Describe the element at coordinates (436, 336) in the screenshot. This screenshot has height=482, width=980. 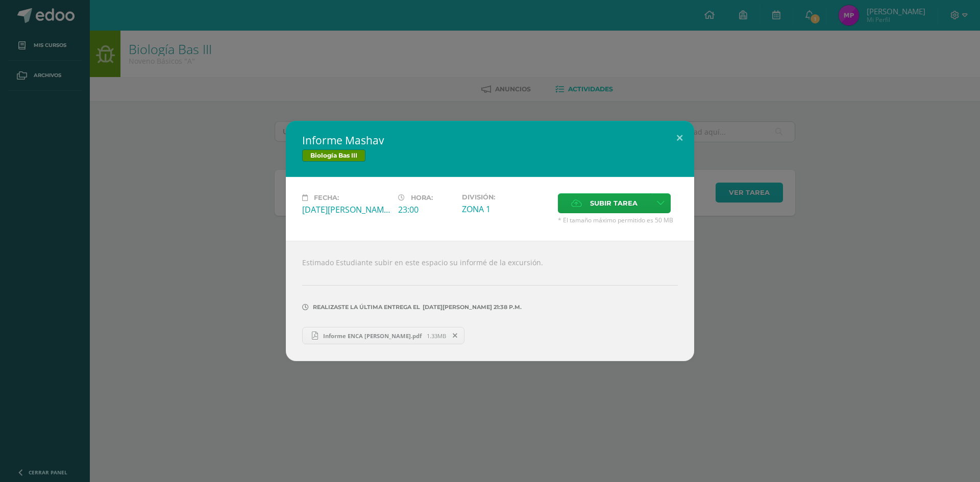
I see `span: 1.33MB` at that location.